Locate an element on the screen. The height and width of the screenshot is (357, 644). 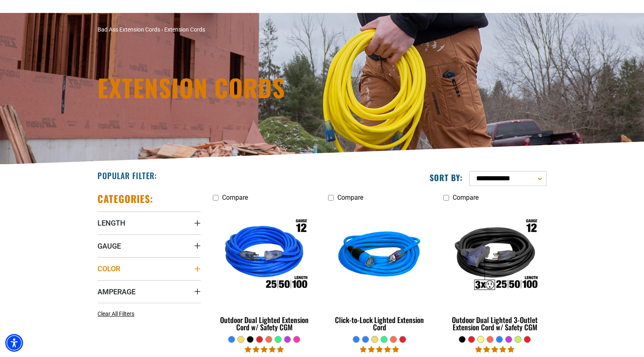
summary: Length is located at coordinates (149, 222).